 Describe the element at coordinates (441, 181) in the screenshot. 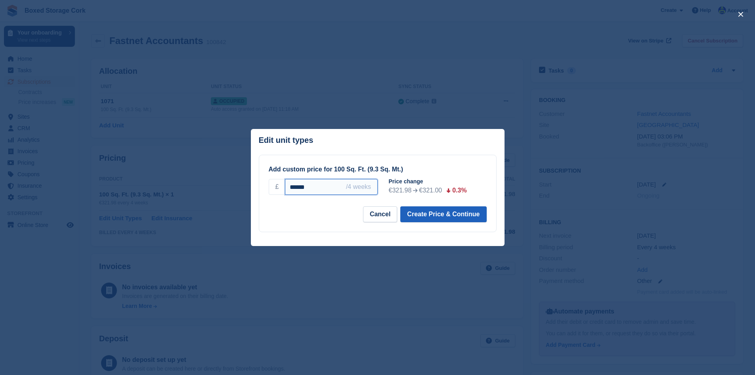

I see `div: Price change` at that location.